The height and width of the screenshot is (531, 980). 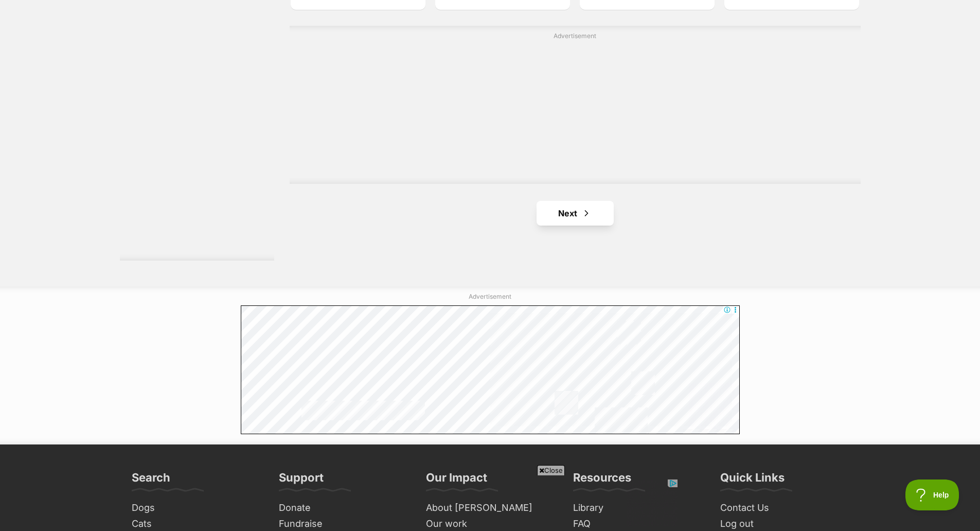 I want to click on h3: Support, so click(x=301, y=480).